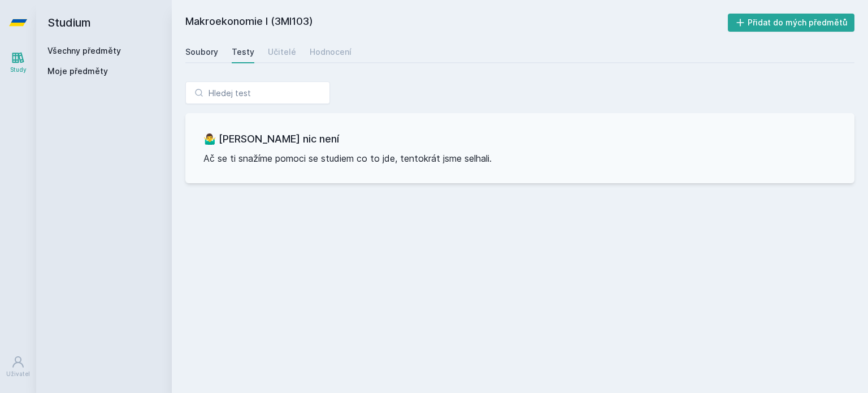 The height and width of the screenshot is (393, 868). Describe the element at coordinates (18, 366) in the screenshot. I see `a: Uživatel` at that location.